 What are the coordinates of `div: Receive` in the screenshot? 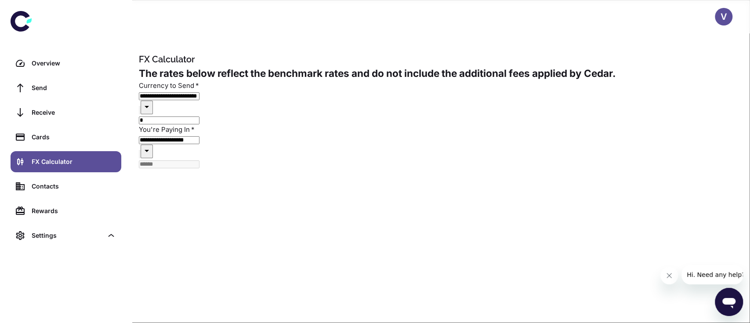 It's located at (74, 112).